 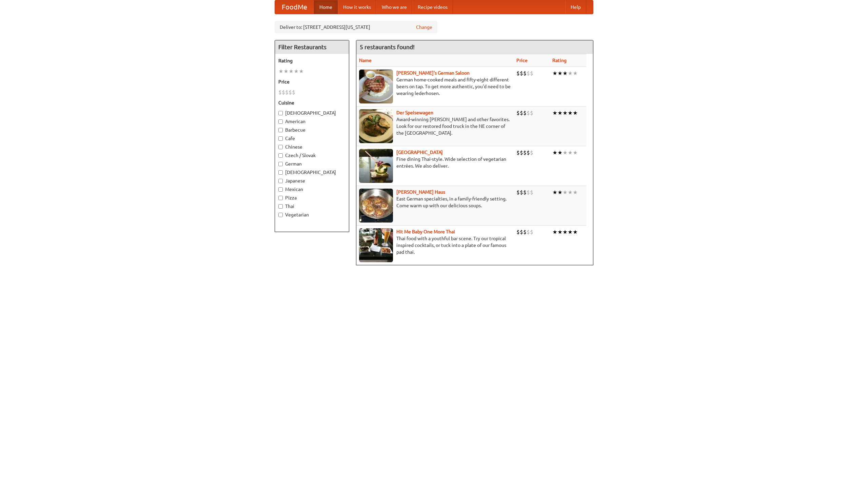 What do you see at coordinates (435, 162) in the screenshot?
I see `p: Fine dining Thai-style. Wide selection of vegetarian entrées. We also deliver.` at bounding box center [435, 162].